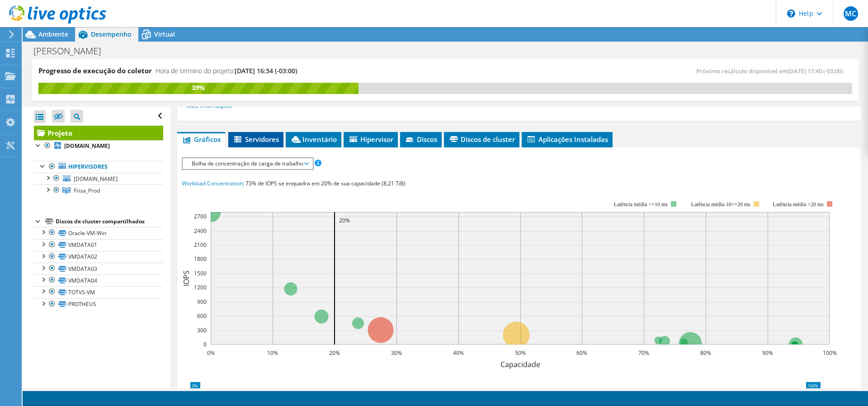 The width and height of the screenshot is (868, 406). I want to click on span: Bolha de concentração de carga de trabalho, so click(248, 163).